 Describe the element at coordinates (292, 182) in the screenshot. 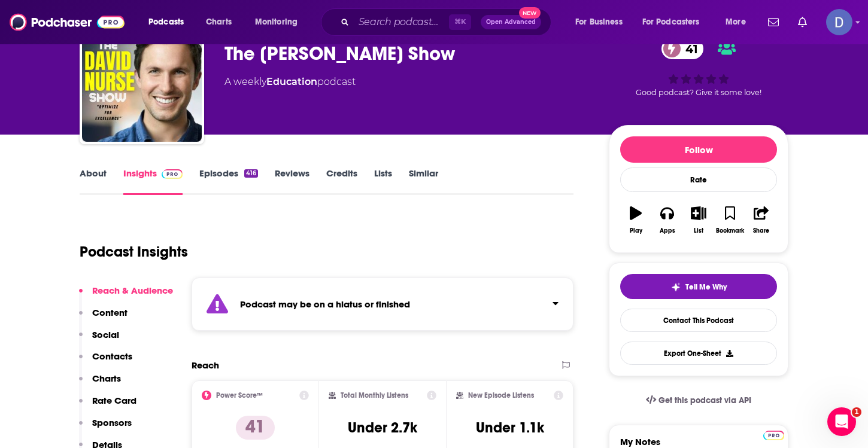

I see `a: Reviews` at that location.